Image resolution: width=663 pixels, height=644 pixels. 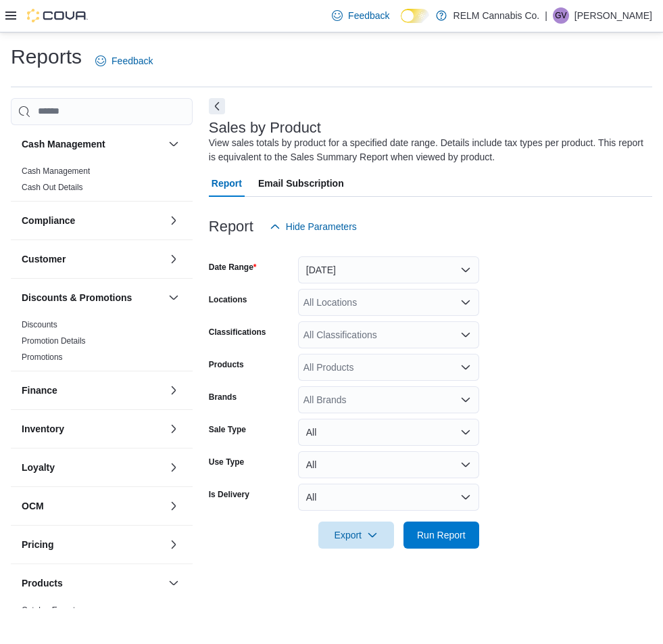 I want to click on span: Promotion Details, so click(x=53, y=341).